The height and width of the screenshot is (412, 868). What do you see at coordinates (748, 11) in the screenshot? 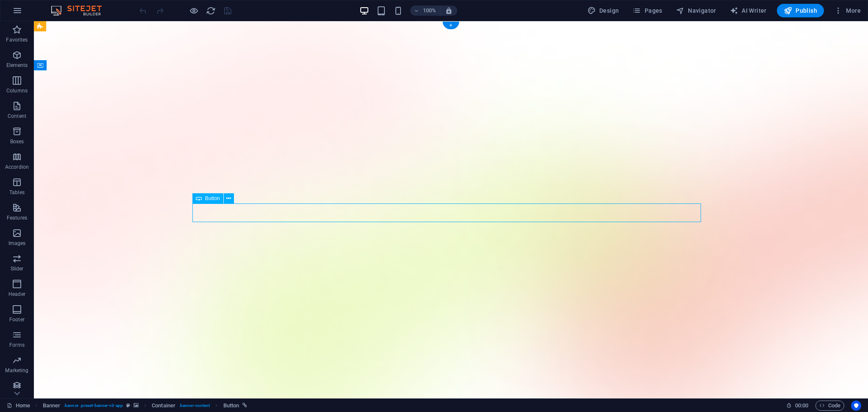
I see `span: AI Writer` at bounding box center [748, 11].